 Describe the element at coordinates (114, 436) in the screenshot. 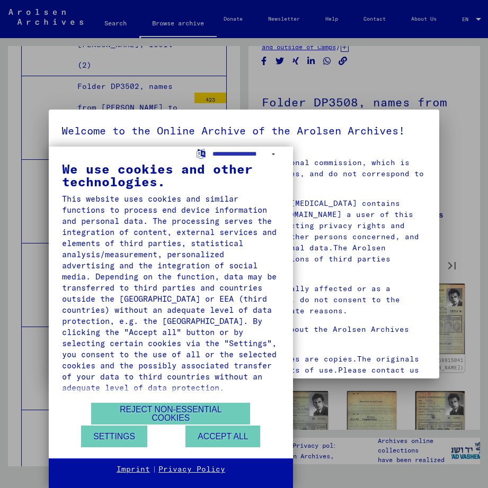

I see `button: Settings` at that location.